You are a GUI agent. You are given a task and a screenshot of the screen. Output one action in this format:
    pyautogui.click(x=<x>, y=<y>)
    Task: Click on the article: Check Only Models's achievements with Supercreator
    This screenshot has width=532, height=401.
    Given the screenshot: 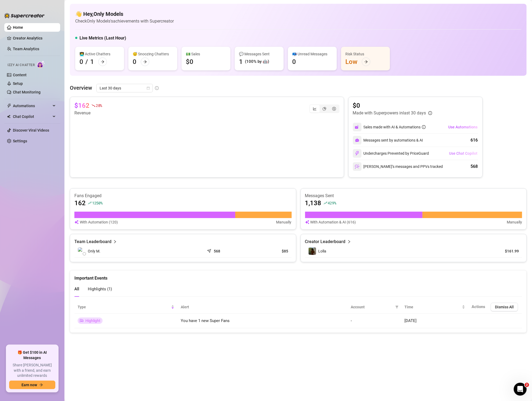 What is the action you would take?
    pyautogui.click(x=124, y=21)
    